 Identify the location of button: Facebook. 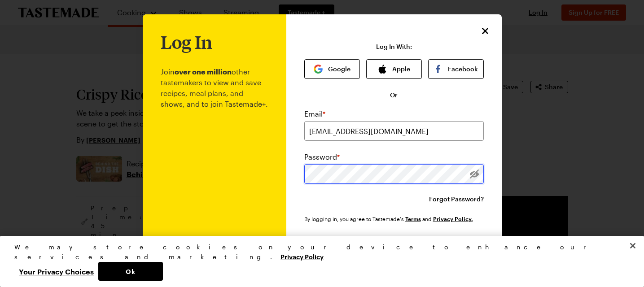
(456, 69).